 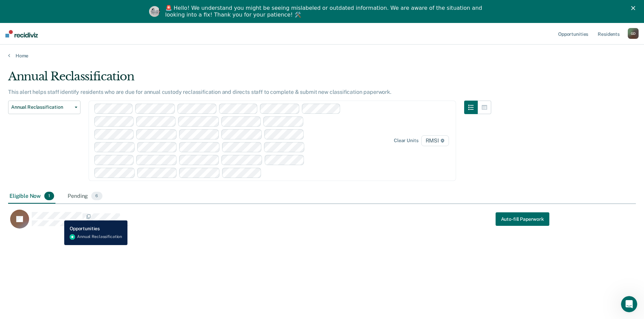 I want to click on a: Residents, so click(x=608, y=34).